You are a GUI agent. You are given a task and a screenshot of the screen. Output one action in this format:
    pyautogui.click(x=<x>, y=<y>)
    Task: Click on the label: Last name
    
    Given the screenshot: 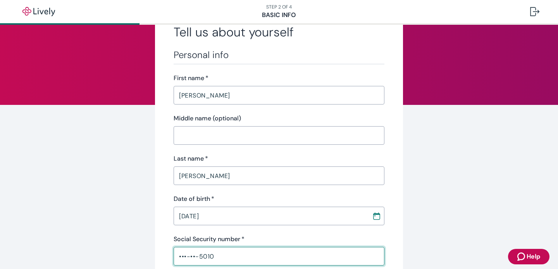 What is the action you would take?
    pyautogui.click(x=191, y=159)
    